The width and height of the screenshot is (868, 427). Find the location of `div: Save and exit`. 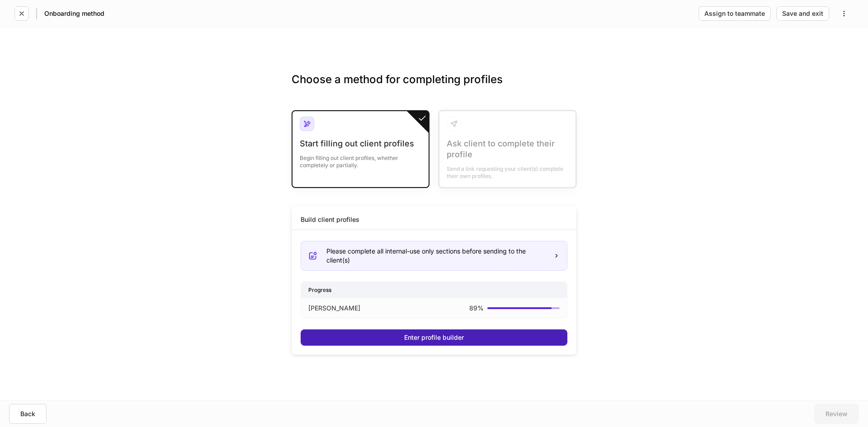

div: Save and exit is located at coordinates (802, 14).